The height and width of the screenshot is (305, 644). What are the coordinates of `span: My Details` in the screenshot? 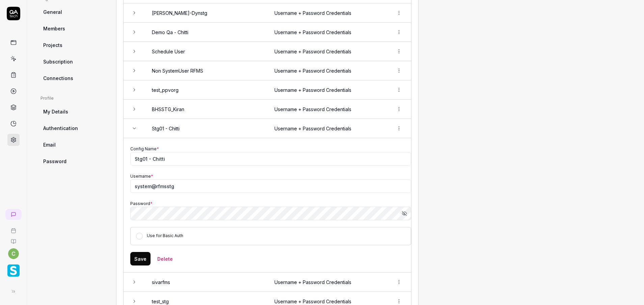 It's located at (56, 112).